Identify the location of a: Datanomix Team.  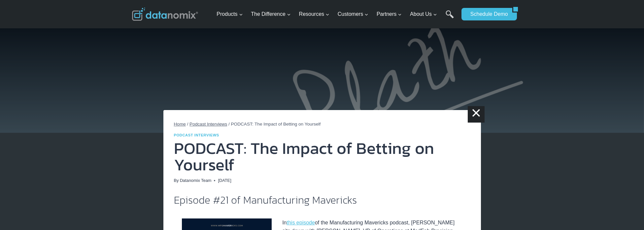
(196, 180).